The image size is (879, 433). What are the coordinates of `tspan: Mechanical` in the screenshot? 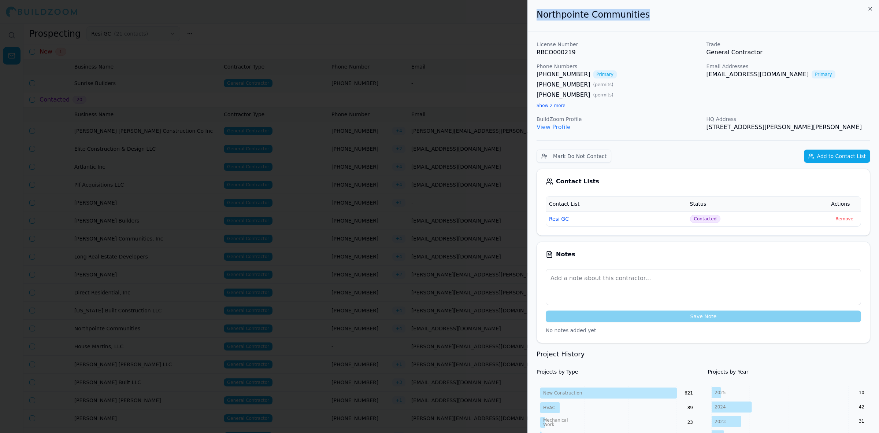 It's located at (556, 420).